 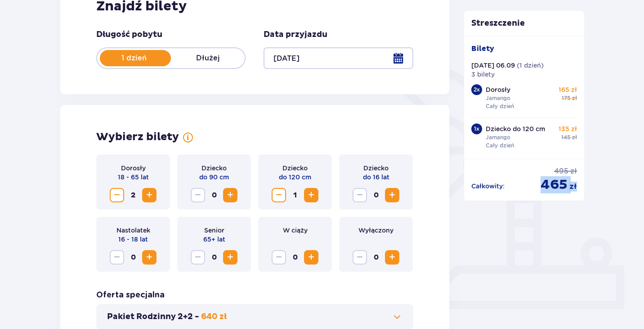 I want to click on font: do 16 lat, so click(x=376, y=177).